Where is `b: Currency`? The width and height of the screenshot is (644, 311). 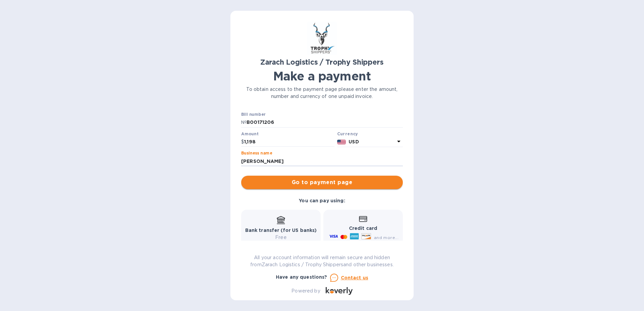 b: Currency is located at coordinates (348, 134).